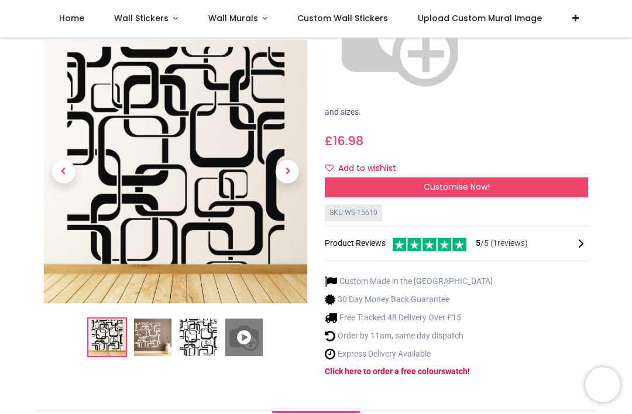  I want to click on a: Previous, so click(64, 172).